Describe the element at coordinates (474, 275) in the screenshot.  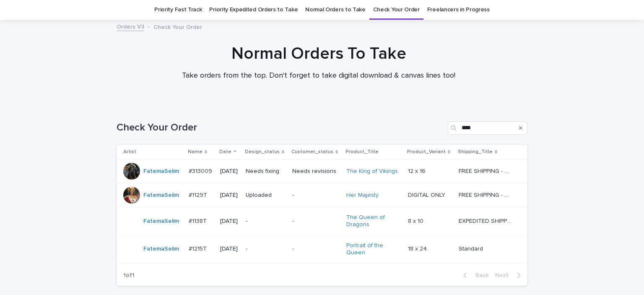
I see `button: Back` at that location.